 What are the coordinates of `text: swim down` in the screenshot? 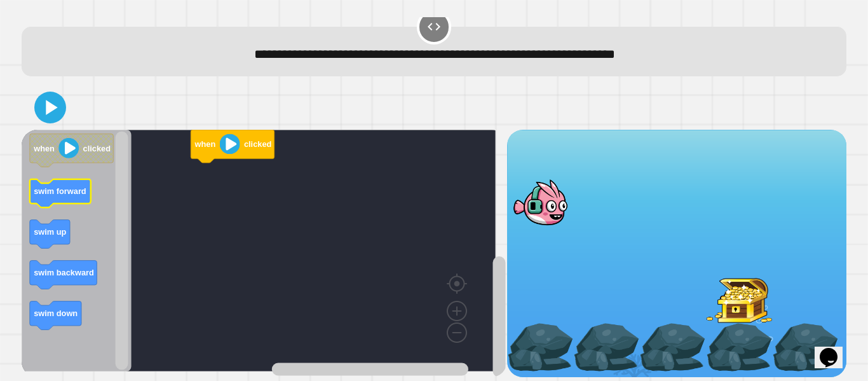 It's located at (56, 313).